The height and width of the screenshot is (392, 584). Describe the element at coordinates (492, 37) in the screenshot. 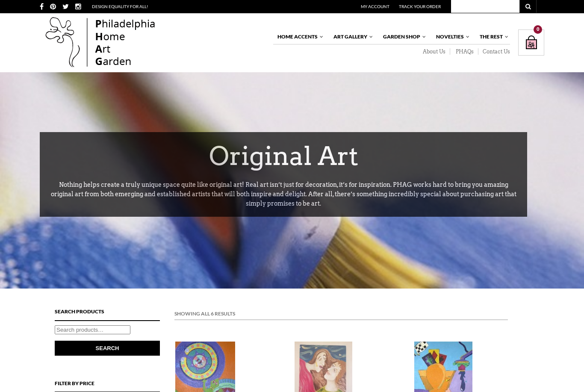

I see `a: The Rest` at that location.